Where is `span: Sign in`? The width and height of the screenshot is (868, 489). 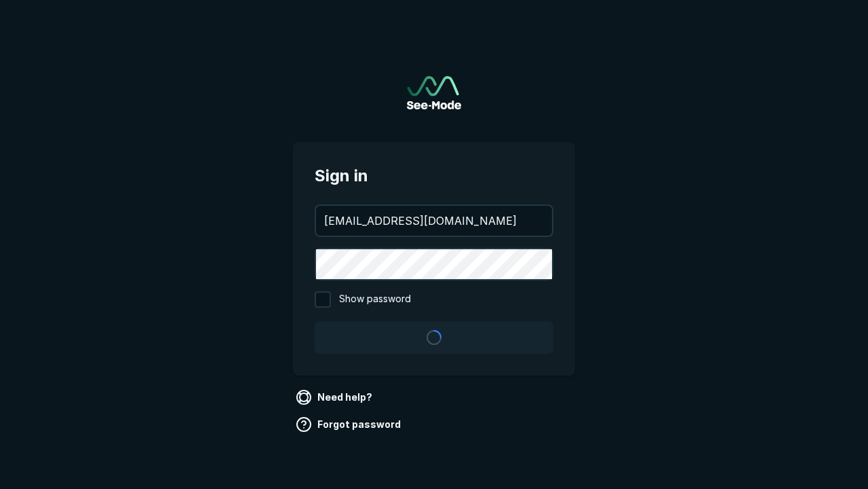 span: Sign in is located at coordinates (434, 176).